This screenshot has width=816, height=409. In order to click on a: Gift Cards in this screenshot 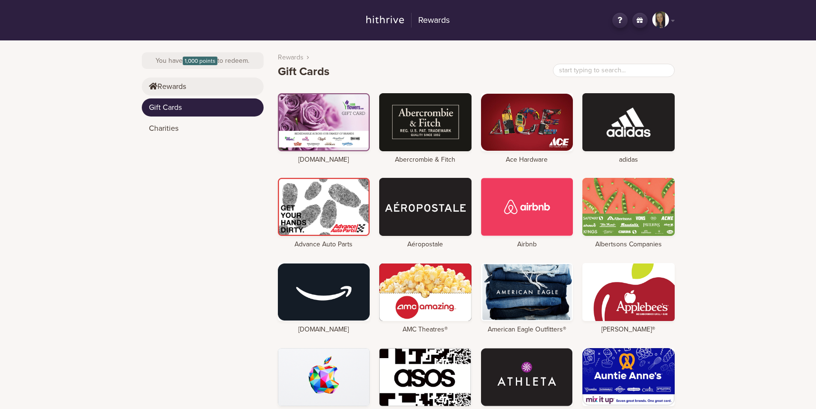, I will do `click(203, 107)`.